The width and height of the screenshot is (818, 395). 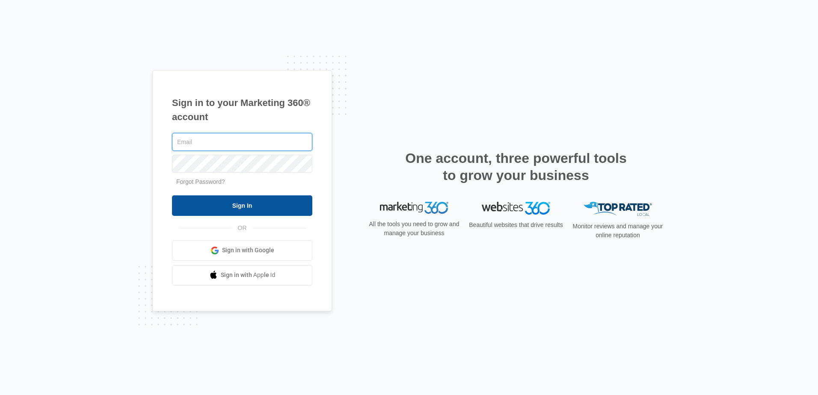 What do you see at coordinates (618, 231) in the screenshot?
I see `p: Monitor reviews and manage your online reputation` at bounding box center [618, 231].